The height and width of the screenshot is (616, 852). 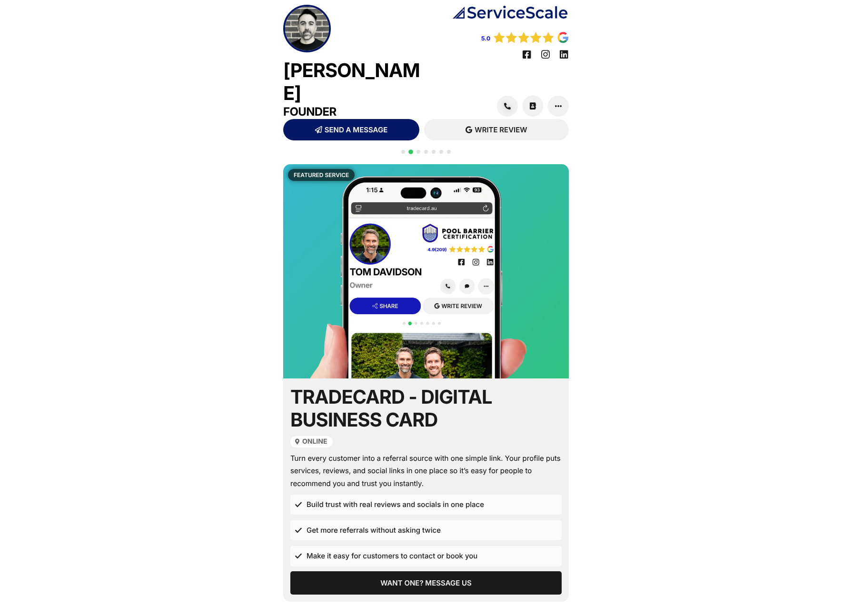 What do you see at coordinates (395, 504) in the screenshot?
I see `span: Build trust with real reviews and socials in one place` at bounding box center [395, 504].